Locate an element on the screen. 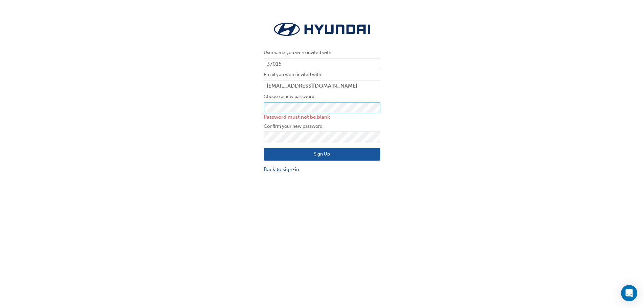 Image resolution: width=644 pixels, height=308 pixels. button: Sign Up is located at coordinates (322, 154).